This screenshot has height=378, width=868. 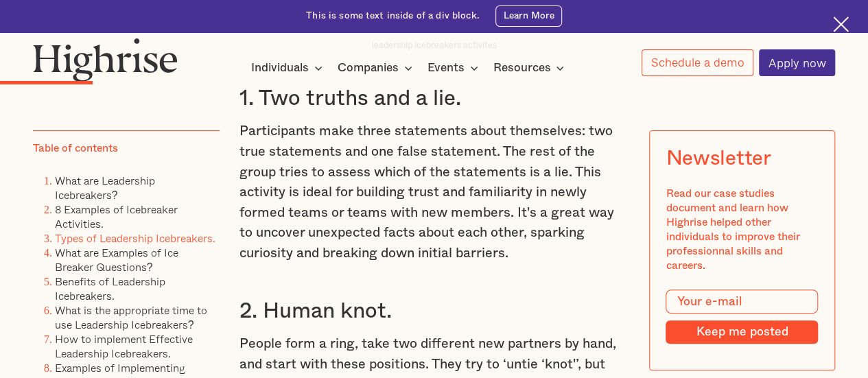 I want to click on a: Schedule a demo, so click(x=697, y=63).